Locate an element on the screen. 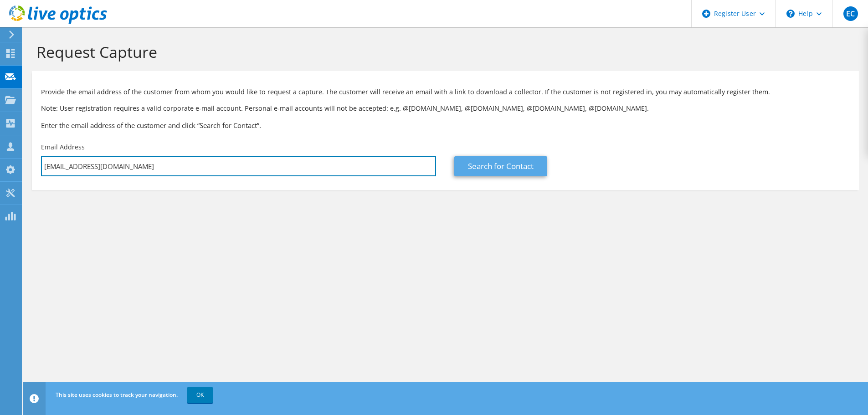 The height and width of the screenshot is (415, 868). h1: Request Capture is located at coordinates (443, 52).